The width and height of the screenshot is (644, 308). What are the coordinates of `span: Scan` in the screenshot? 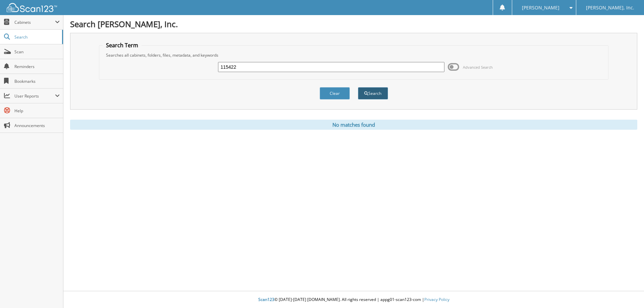 It's located at (37, 52).